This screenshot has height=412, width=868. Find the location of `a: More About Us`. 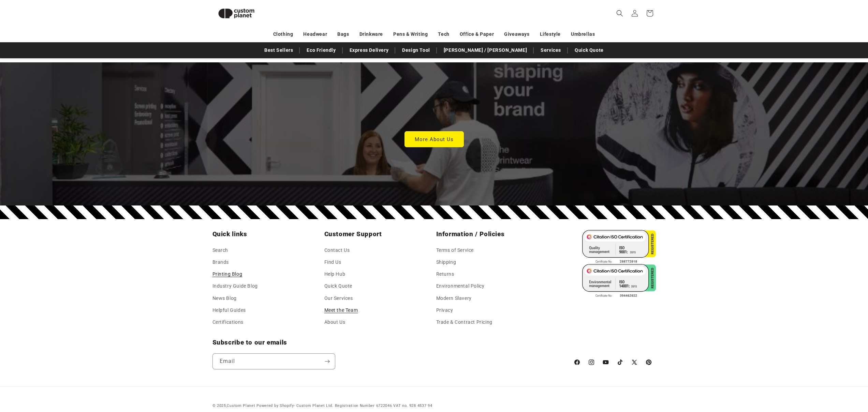

a: More About Us is located at coordinates (434, 139).